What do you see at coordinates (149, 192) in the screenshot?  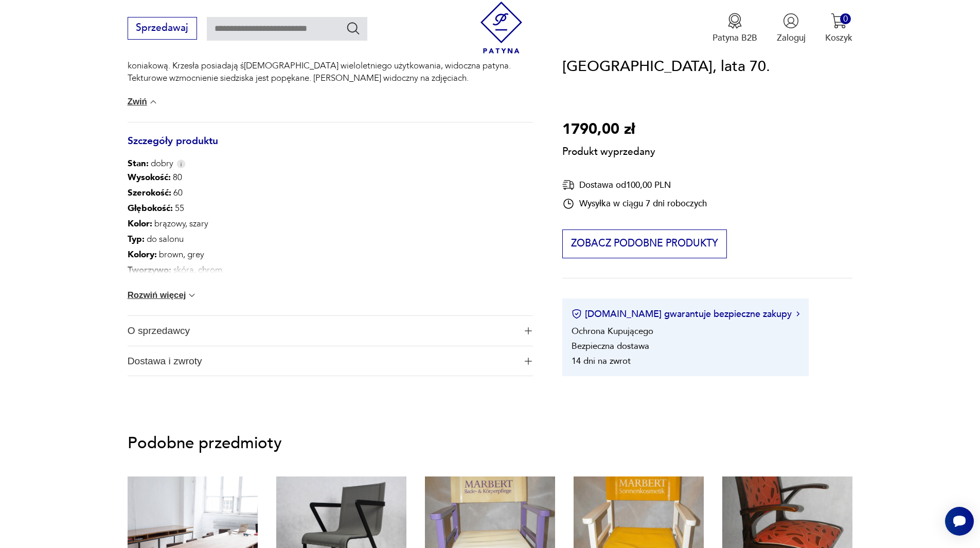 I see `b: Szerokość :` at bounding box center [149, 192].